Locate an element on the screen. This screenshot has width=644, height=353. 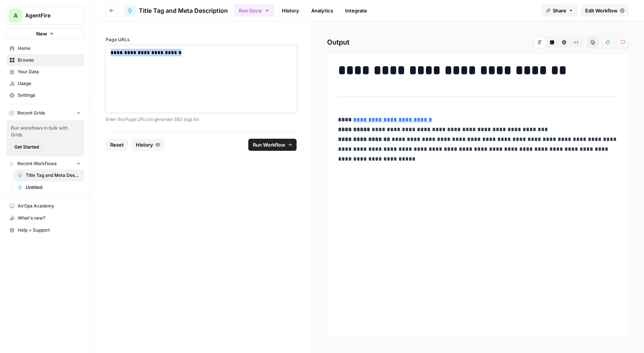
span: A is located at coordinates (15, 15).